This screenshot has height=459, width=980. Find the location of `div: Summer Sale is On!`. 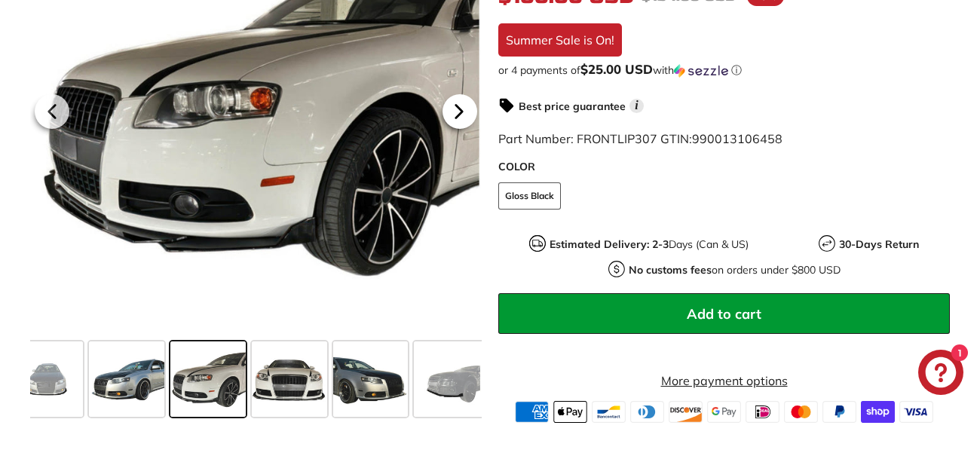

div: Summer Sale is On! is located at coordinates (560, 40).